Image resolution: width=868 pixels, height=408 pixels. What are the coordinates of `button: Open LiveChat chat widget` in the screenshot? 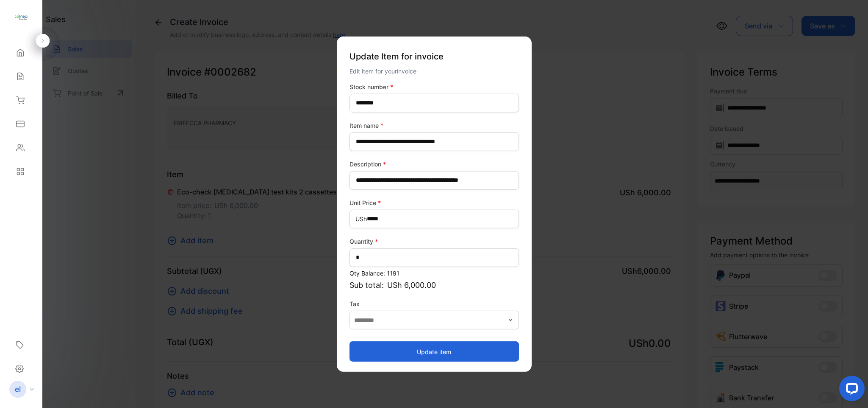 It's located at (20, 16).